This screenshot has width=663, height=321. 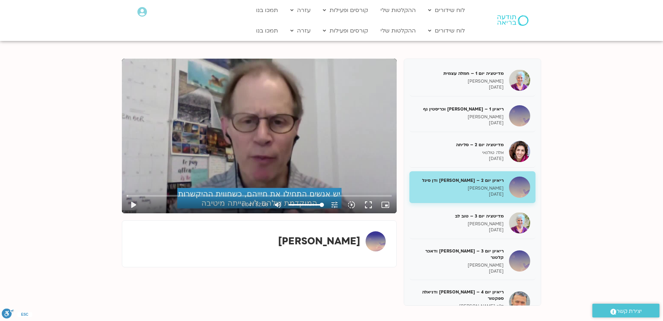 What do you see at coordinates (519, 223) in the screenshot?
I see `img: מדיטציה יום 3 – טוב לב` at bounding box center [519, 223].